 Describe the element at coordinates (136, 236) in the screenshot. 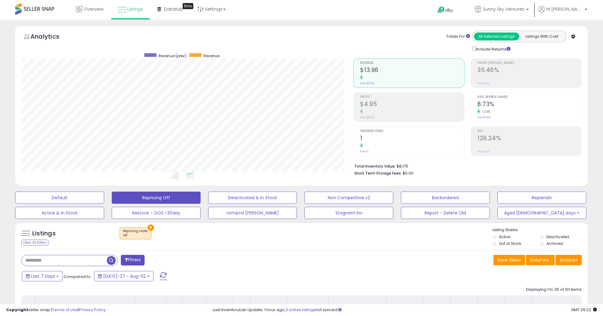

I see `div: off` at that location.